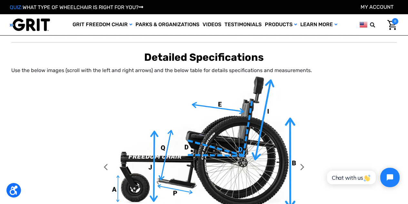 The image size is (408, 204). Describe the element at coordinates (392, 25) in the screenshot. I see `img: Cart` at that location.